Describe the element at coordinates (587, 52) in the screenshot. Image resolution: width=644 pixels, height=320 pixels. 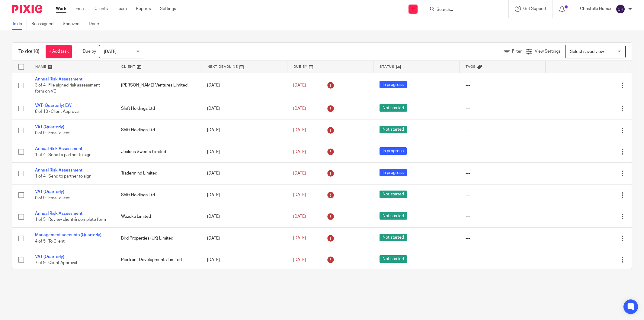
I see `span: Select saved view` at that location.